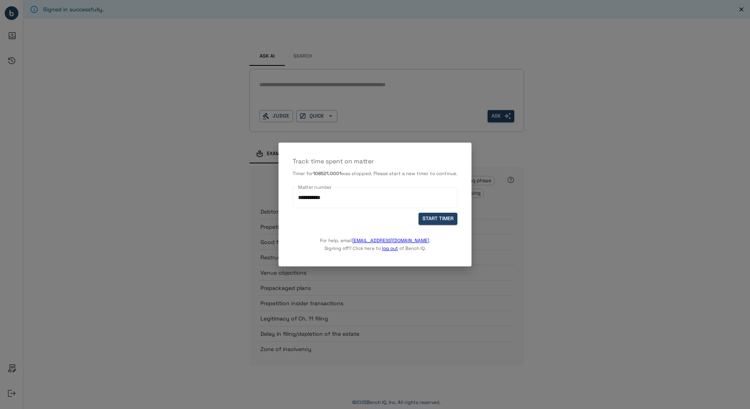 This screenshot has height=409, width=750. I want to click on p: For help, email . Signing off? Click here to of Bench IQ., so click(375, 239).